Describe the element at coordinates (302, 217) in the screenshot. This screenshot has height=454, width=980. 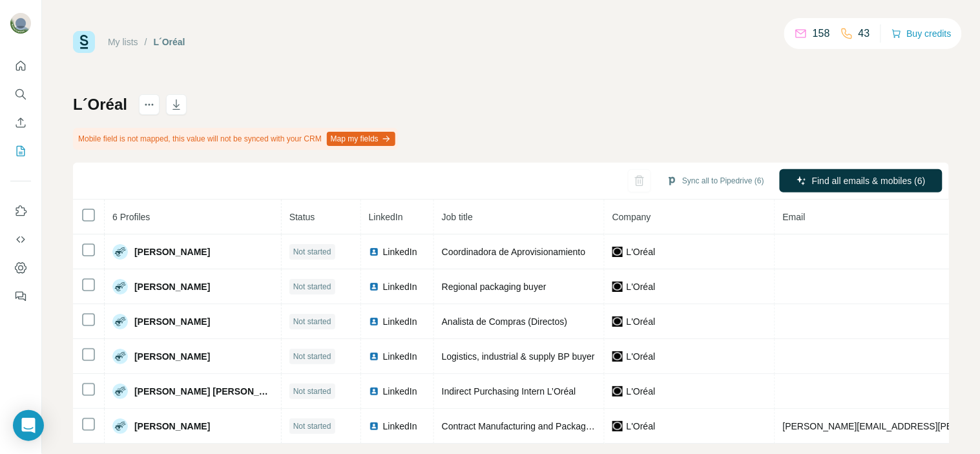
I see `span: Status` at that location.